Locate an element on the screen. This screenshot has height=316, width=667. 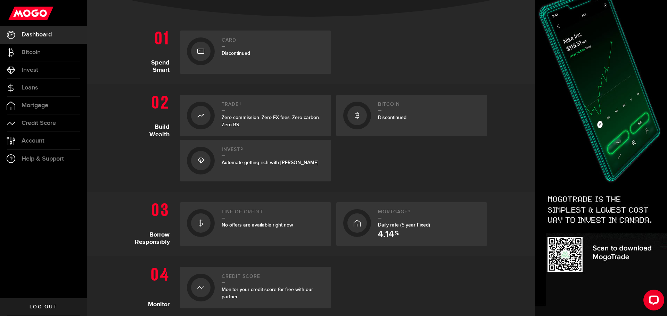
h2: Bitcoin is located at coordinates (429, 106).